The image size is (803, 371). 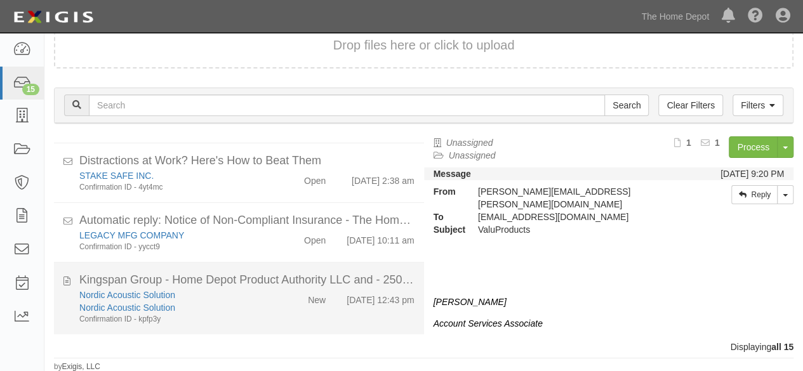 What do you see at coordinates (753, 147) in the screenshot?
I see `a: Process` at bounding box center [753, 147].